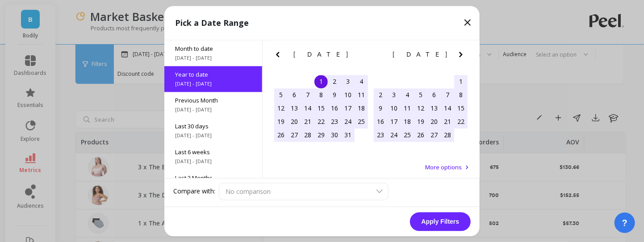  Describe the element at coordinates (334, 81) in the screenshot. I see `div: Choose Thursday, January 2nd, 2025` at that location.